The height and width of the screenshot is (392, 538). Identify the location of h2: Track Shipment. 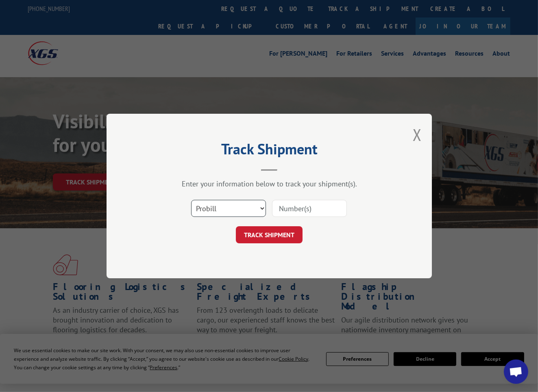
(269, 151).